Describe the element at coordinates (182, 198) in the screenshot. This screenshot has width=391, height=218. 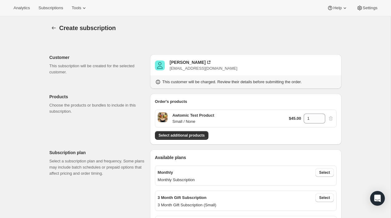
I see `p: 3 Month Gift Subscription` at that location.